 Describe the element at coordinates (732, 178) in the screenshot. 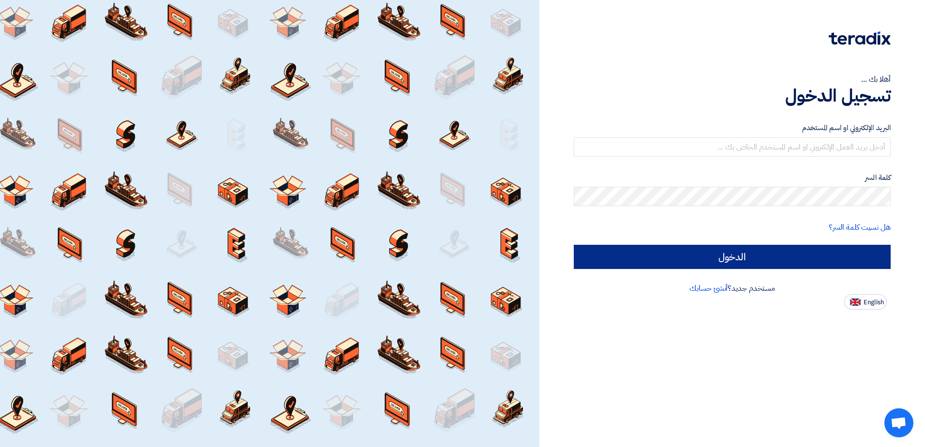

I see `label: كلمة السر` at that location.